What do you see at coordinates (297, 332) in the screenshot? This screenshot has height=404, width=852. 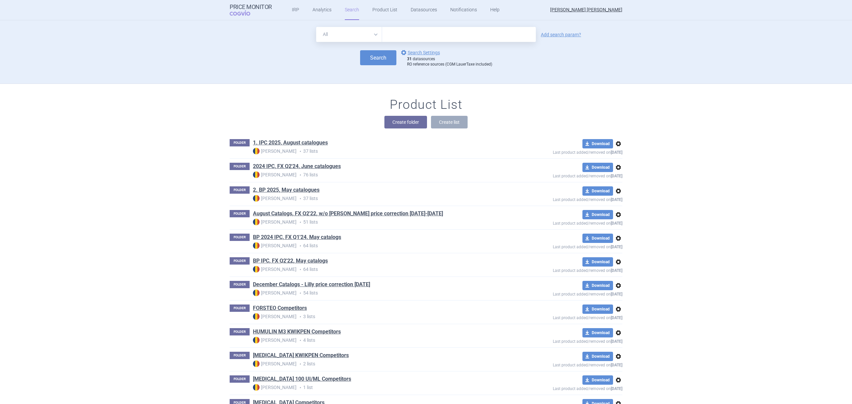 I see `h1: HUMULIN M3 KWIKPEN Competitors` at bounding box center [297, 332].